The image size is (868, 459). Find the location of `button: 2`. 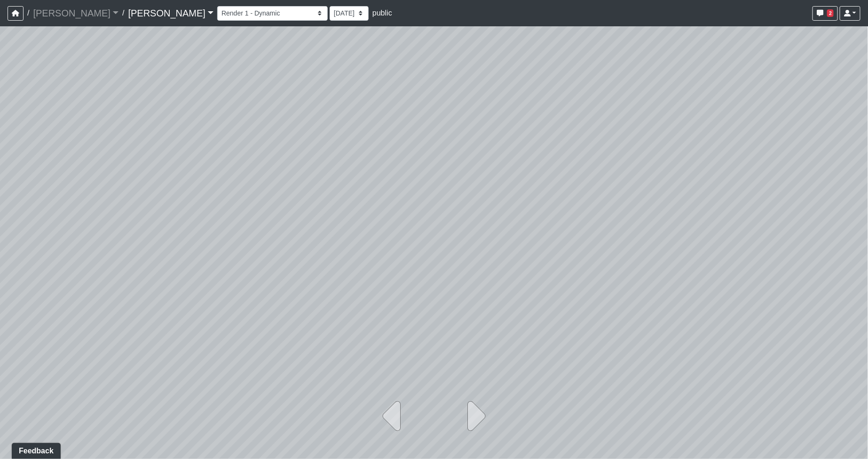

button: 2 is located at coordinates (825, 13).